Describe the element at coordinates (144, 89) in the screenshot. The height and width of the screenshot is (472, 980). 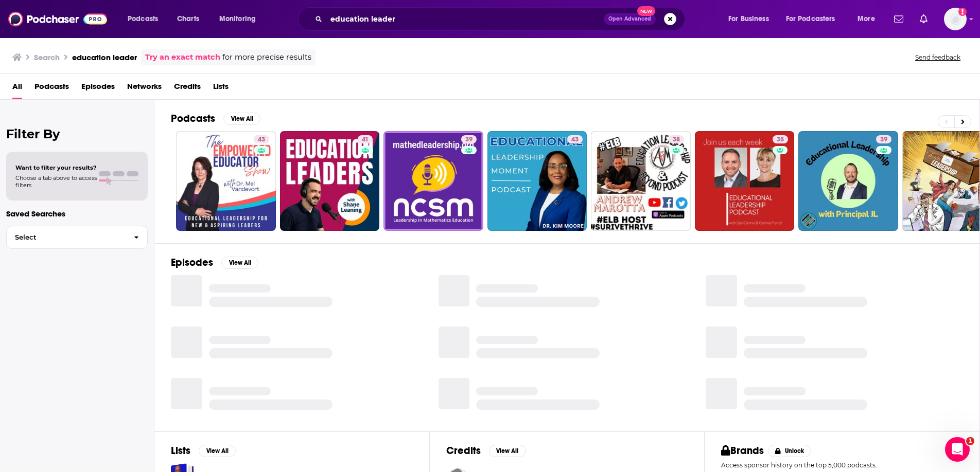
I see `a: Networks` at that location.